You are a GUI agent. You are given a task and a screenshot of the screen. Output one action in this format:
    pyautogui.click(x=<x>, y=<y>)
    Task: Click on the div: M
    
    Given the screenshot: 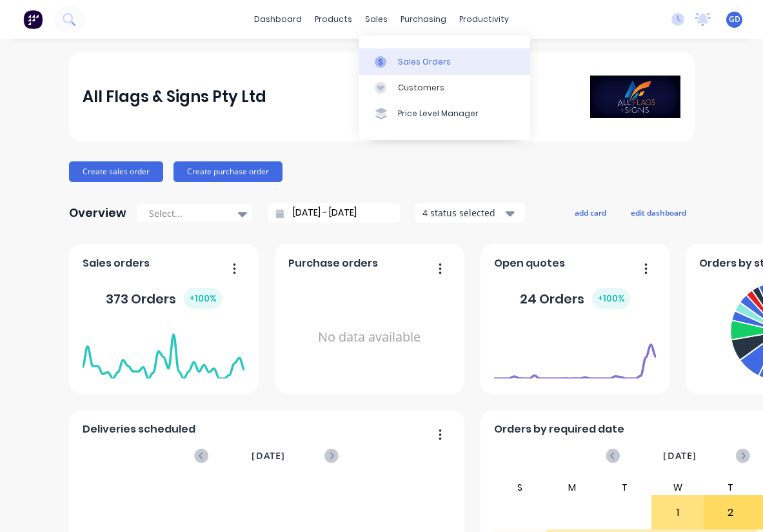 What is the action you would take?
    pyautogui.click(x=573, y=487)
    